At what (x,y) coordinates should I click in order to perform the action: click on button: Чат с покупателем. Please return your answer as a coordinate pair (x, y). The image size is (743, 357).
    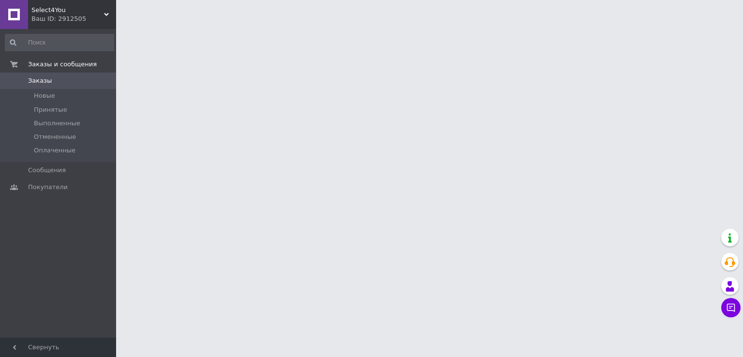
    Looking at the image, I should click on (731, 308).